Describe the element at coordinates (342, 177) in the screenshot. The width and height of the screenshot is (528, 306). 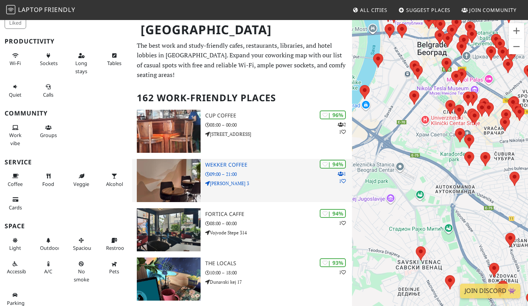
I see `p: 1 1` at that location.